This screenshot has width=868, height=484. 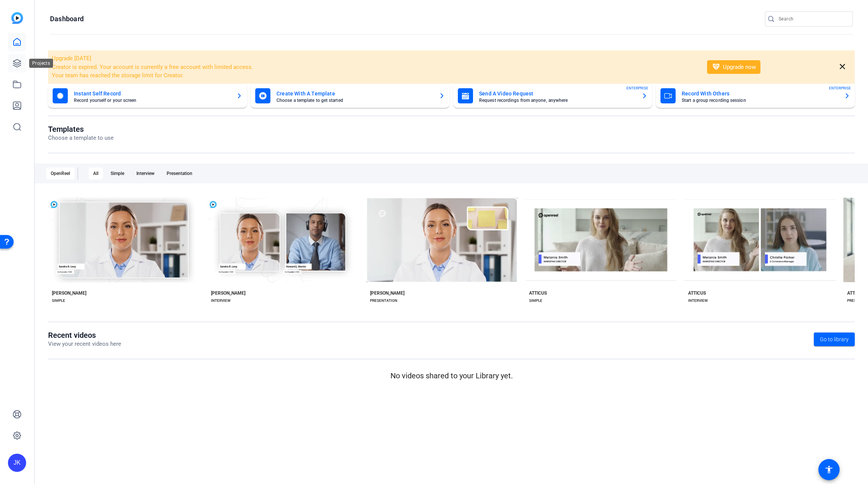 I want to click on p: View your recent videos here, so click(x=84, y=344).